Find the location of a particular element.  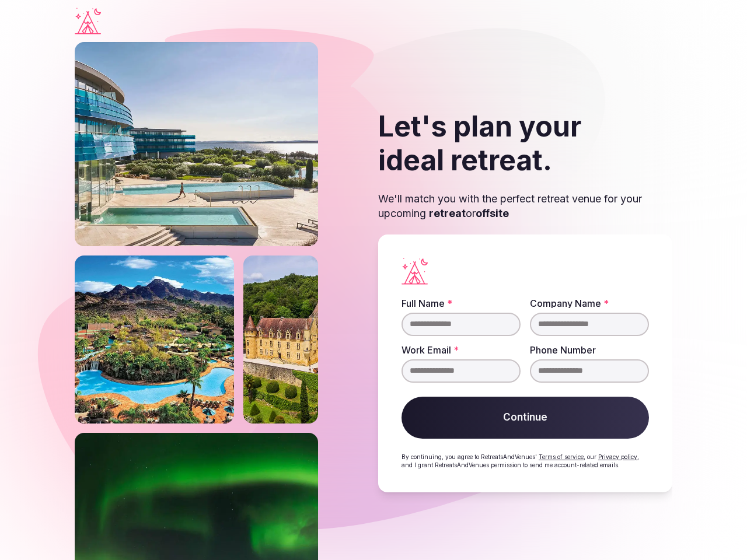

label: Work Email is located at coordinates (461, 350).